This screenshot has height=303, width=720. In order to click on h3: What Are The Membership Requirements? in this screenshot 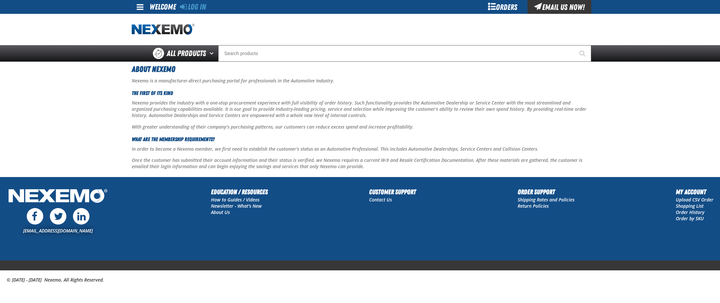, I will do `click(360, 140)`.